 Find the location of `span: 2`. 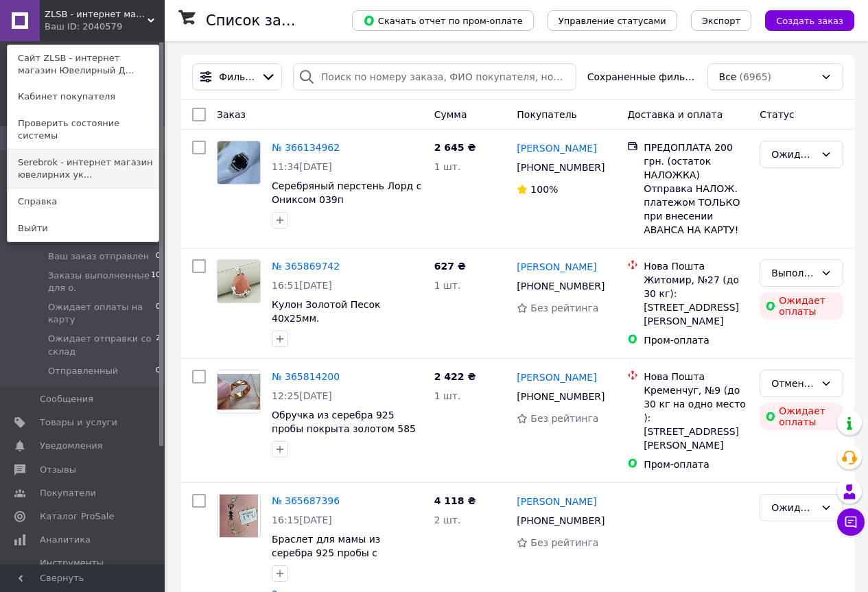

span: 2 is located at coordinates (158, 345).